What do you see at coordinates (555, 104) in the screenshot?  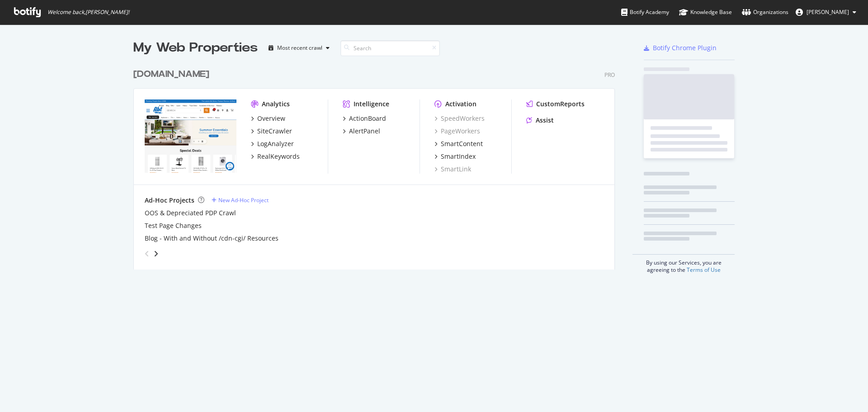 I see `a: CustomReports` at bounding box center [555, 104].